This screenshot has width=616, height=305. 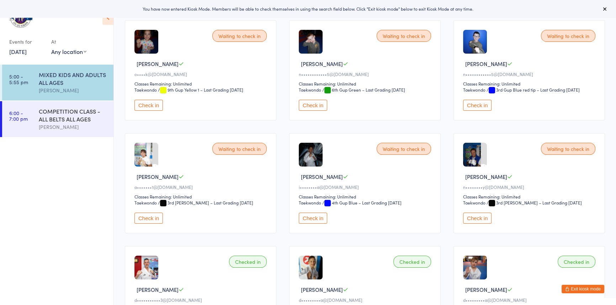 I want to click on div: You have now entered Kiosk Mode. Members will be able to check themselves in using the search fie..., so click(x=308, y=9).